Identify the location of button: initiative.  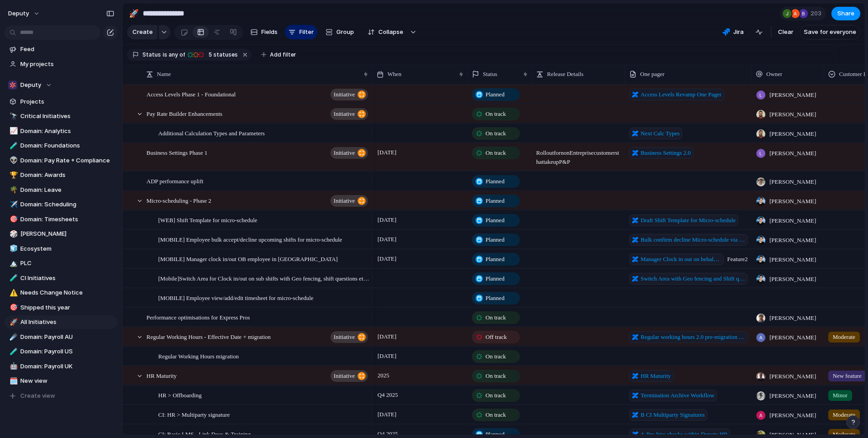
(349, 376).